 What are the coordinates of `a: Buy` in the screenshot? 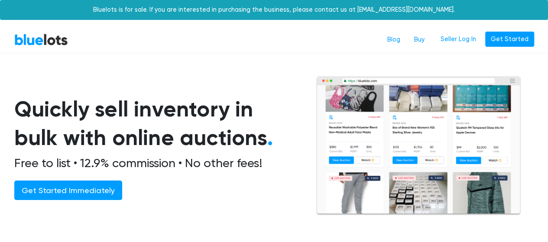 It's located at (419, 40).